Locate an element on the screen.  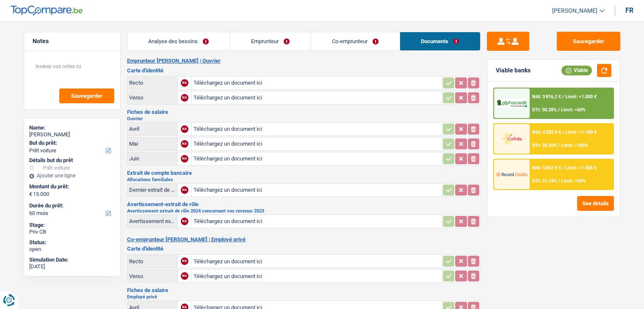
span: DTI: 30.28% is located at coordinates (544, 110).